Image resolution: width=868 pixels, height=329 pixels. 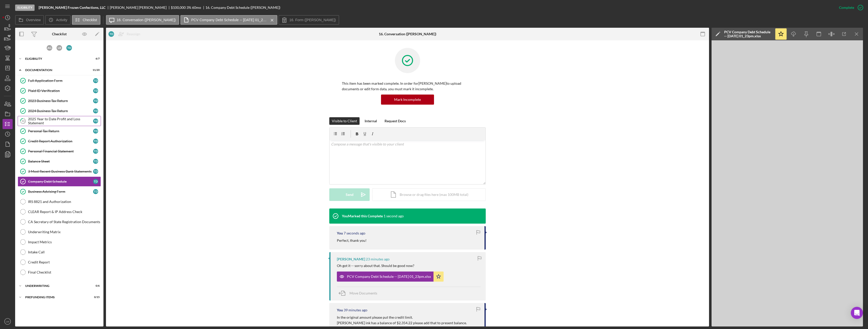 What do you see at coordinates (59, 48) in the screenshot?
I see `div: L B` at bounding box center [59, 48].